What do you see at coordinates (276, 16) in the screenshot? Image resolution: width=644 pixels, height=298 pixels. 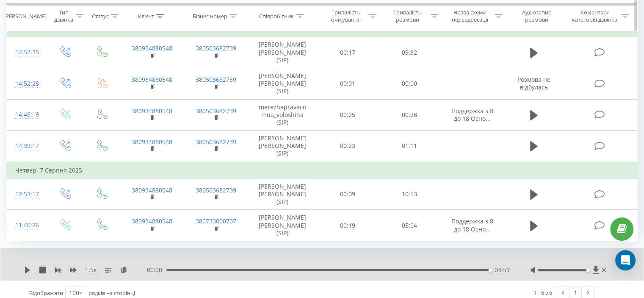 I see `div: Співробітник` at bounding box center [276, 16].